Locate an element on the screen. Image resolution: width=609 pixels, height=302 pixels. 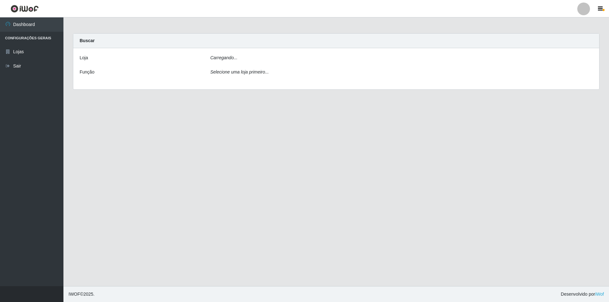
span: IWOF is located at coordinates (74, 294).